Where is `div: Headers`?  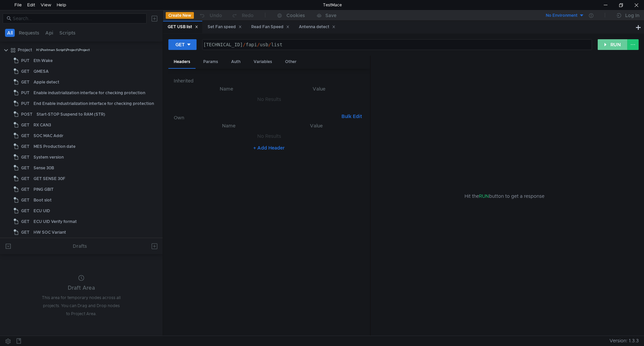 div: Headers is located at coordinates (182, 62).